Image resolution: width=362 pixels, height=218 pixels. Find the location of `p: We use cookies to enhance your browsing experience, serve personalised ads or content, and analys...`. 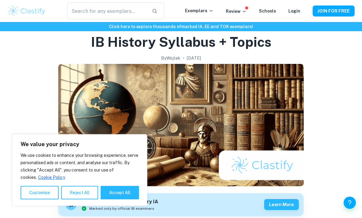

p: We use cookies to enhance your browsing experience, serve personalised ads or content, and analys... is located at coordinates (80, 167).